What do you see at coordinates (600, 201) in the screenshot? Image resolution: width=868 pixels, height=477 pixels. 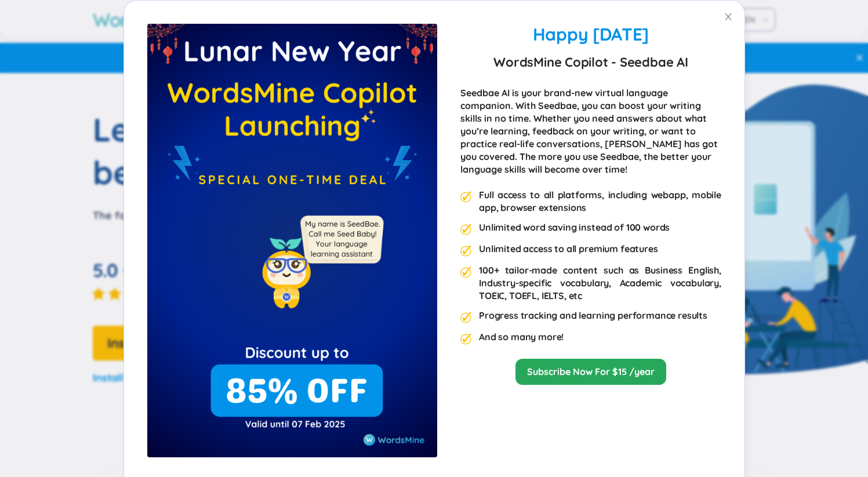 I see `div: Full access to all platforms, including webapp, mobile app, browser extensions` at bounding box center [600, 201].